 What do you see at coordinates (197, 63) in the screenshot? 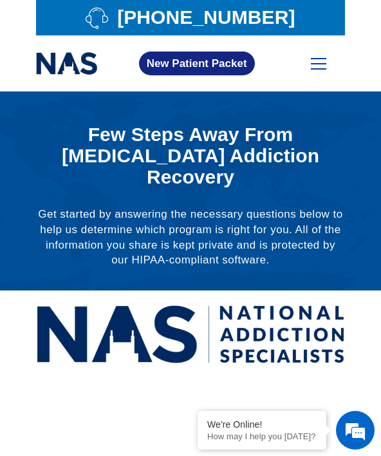
I see `a: New Patient Packet` at bounding box center [197, 63].